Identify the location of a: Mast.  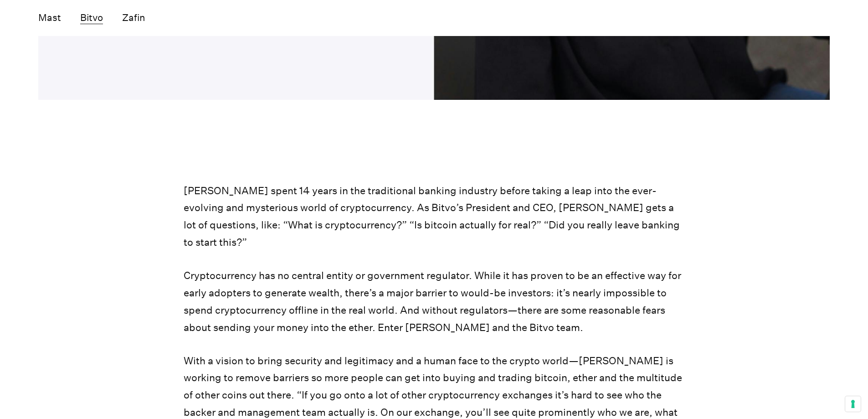
(49, 18).